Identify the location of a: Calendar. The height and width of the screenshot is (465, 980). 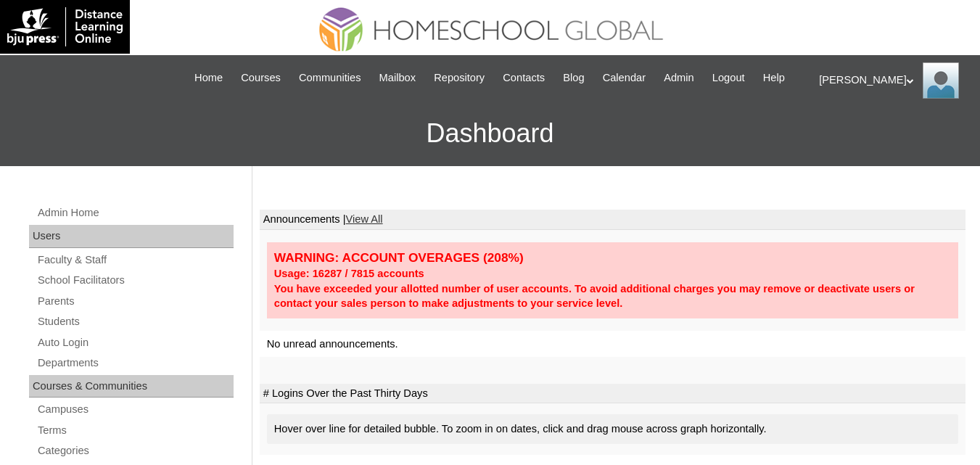
(624, 78).